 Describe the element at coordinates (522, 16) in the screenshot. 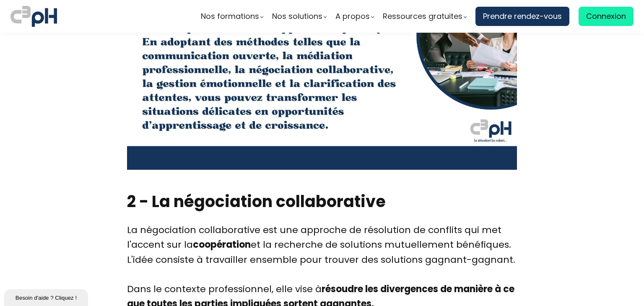

I see `a: Prendre rendez-vous` at that location.